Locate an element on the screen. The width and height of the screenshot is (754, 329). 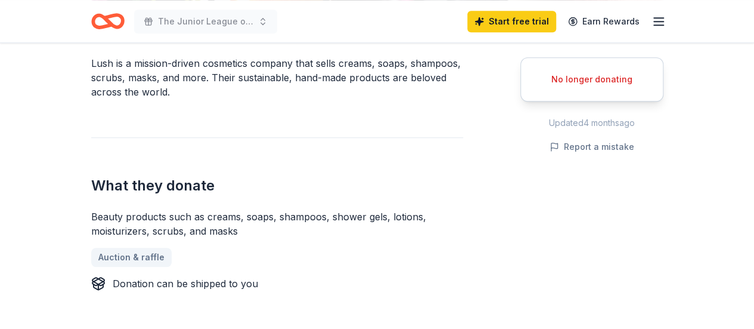
a: Earn Rewards is located at coordinates (604, 21).